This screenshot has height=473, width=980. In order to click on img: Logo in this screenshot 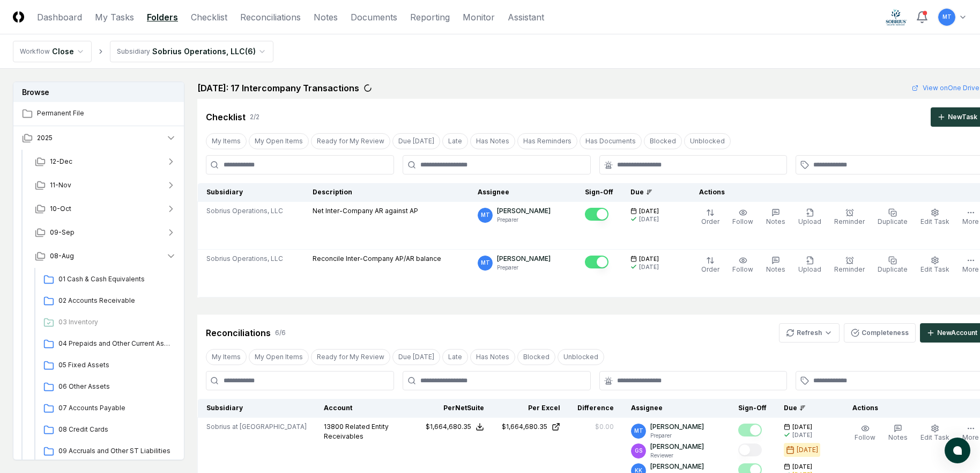, I will do `click(19, 17)`.